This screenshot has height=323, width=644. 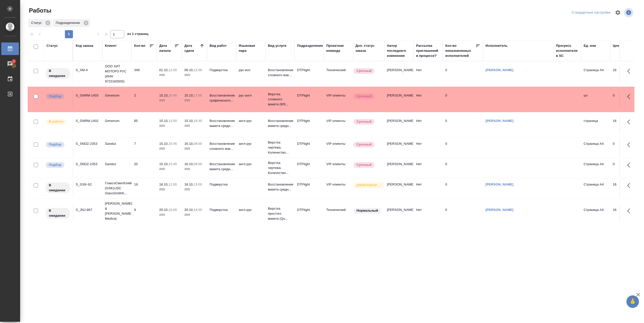 I want to click on a: 3, so click(x=10, y=63).